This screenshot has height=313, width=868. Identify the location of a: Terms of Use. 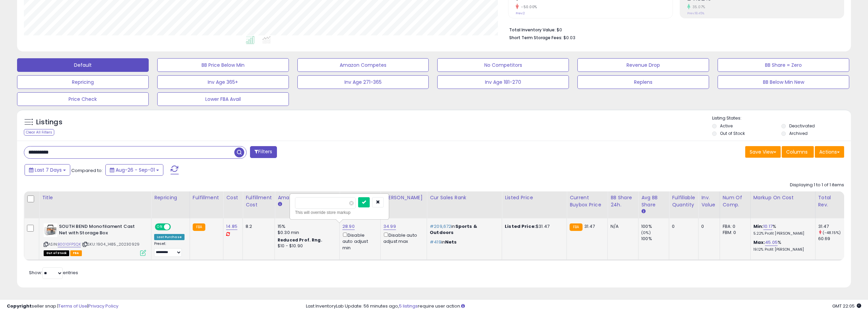
(73, 306).